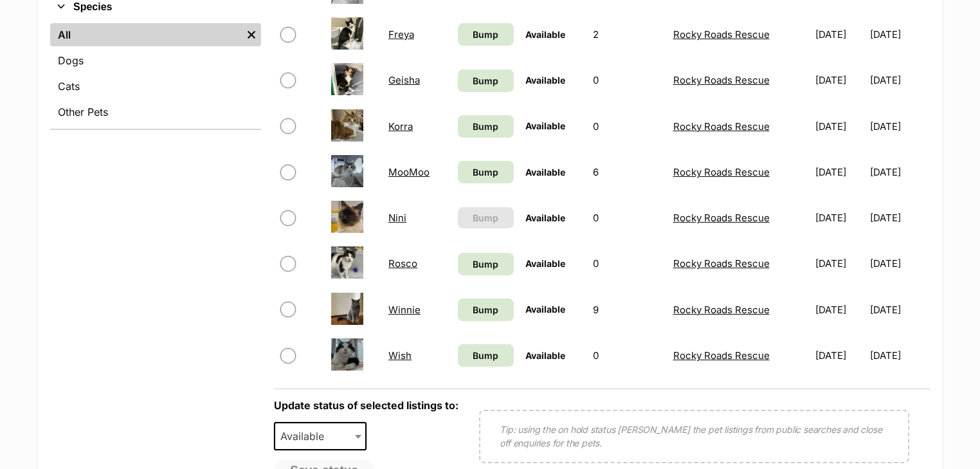 This screenshot has height=469, width=980. Describe the element at coordinates (156, 75) in the screenshot. I see `div: Species` at that location.